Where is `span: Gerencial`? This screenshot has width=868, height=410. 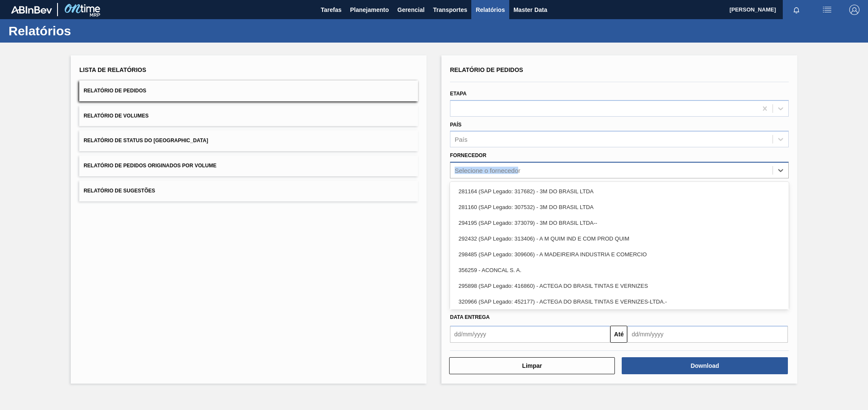
span: Gerencial is located at coordinates (411, 10).